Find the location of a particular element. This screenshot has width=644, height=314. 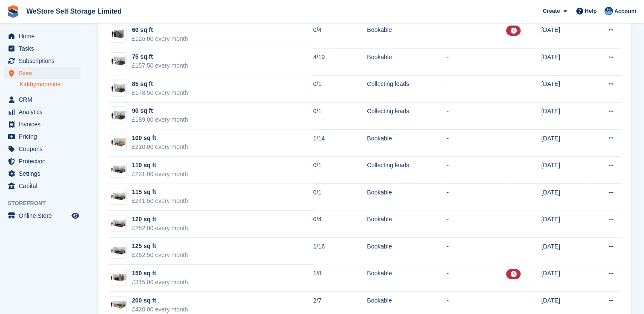

img: 150-sqft-unit.jpg is located at coordinates (118, 278).